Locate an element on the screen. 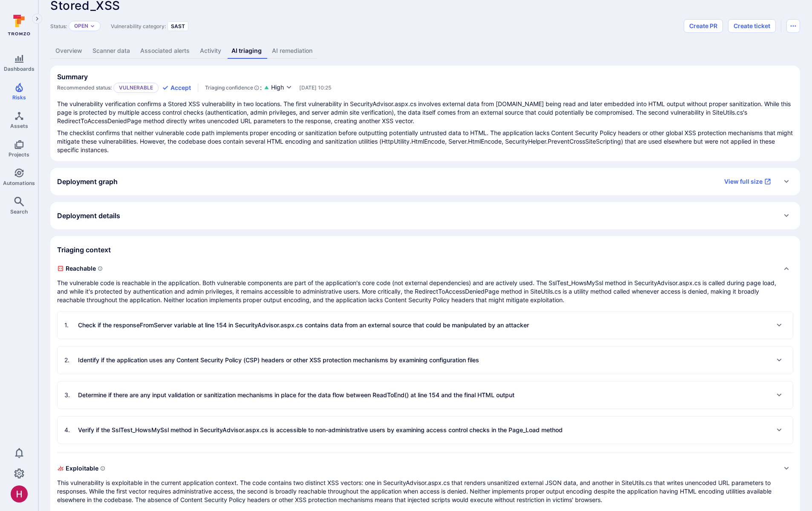 Image resolution: width=812 pixels, height=511 pixels. div: Harshil Parikh is located at coordinates (20, 494).